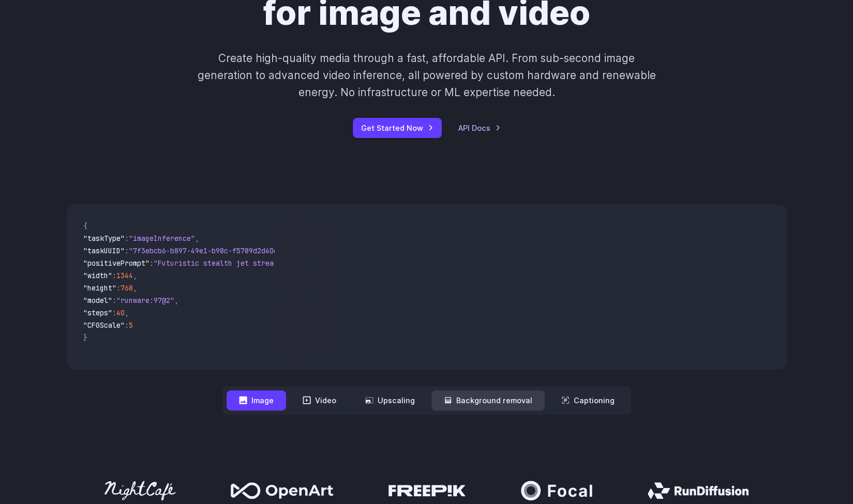 This screenshot has height=504, width=853. Describe the element at coordinates (208, 251) in the screenshot. I see `span: "7f3ebcb6-b897-49e1-b98c-f5789d2d40d7"` at that location.